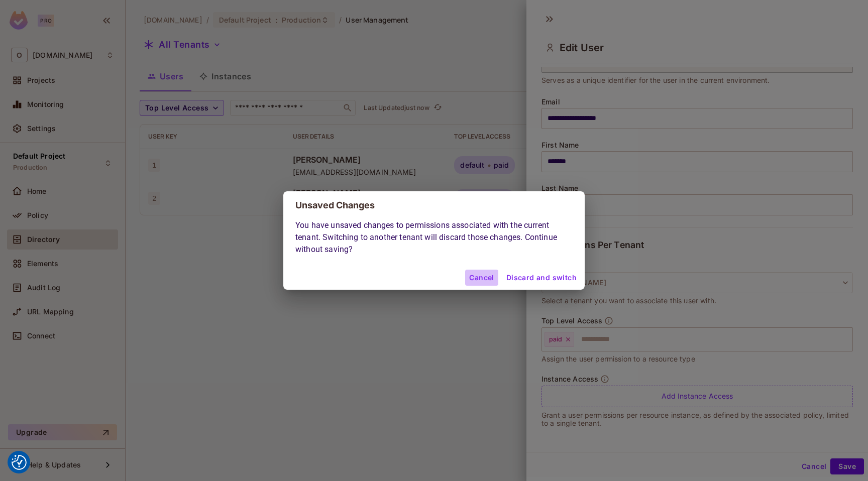  Describe the element at coordinates (481, 278) in the screenshot. I see `button: Cancel` at that location.